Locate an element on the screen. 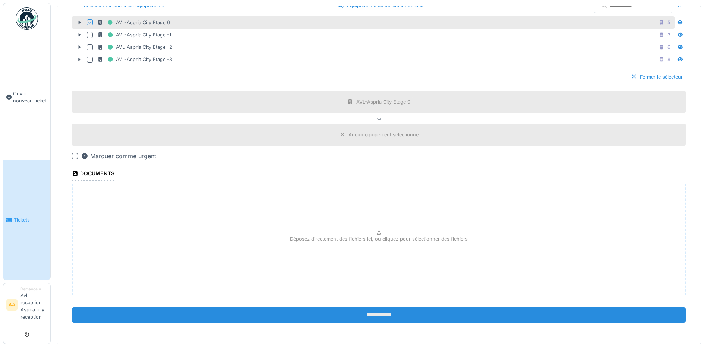 The width and height of the screenshot is (707, 347). div: Aucun équipement sélectionné is located at coordinates (383, 134).